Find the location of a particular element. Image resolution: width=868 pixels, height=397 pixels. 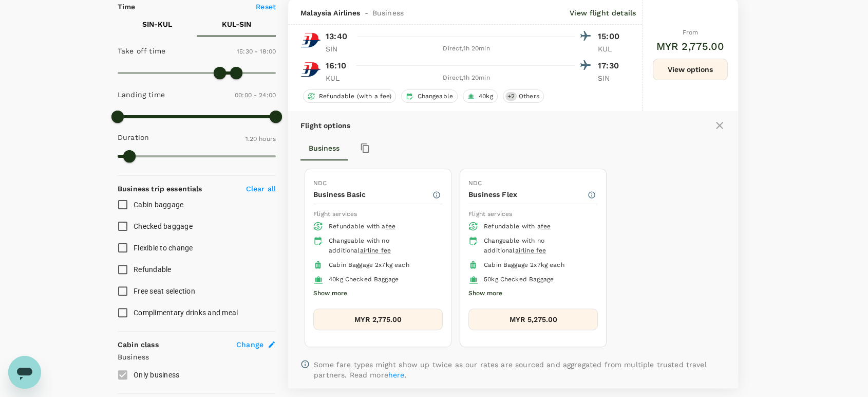

p: 13:40 is located at coordinates (337, 37).